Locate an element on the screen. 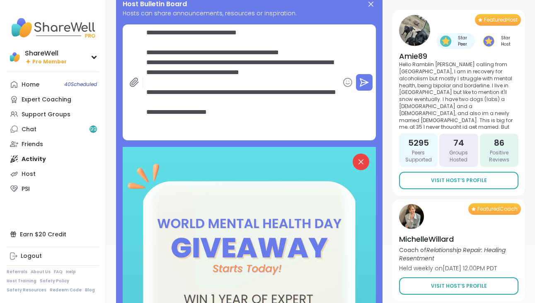 The height and width of the screenshot is (303, 535). div: Chat is located at coordinates (29, 130).